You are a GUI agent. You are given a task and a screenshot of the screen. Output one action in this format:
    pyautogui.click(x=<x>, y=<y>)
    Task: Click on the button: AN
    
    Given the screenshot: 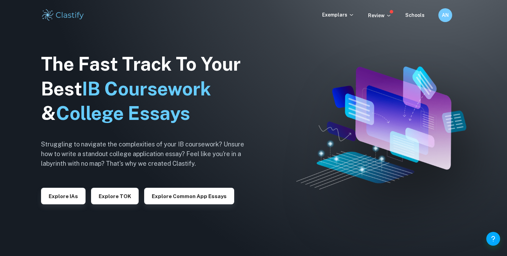 What is the action you would take?
    pyautogui.click(x=445, y=15)
    